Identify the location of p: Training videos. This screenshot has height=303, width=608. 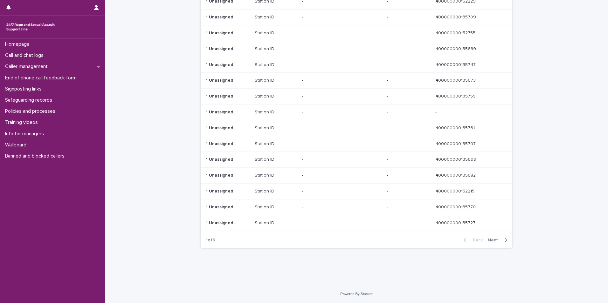
(23, 122).